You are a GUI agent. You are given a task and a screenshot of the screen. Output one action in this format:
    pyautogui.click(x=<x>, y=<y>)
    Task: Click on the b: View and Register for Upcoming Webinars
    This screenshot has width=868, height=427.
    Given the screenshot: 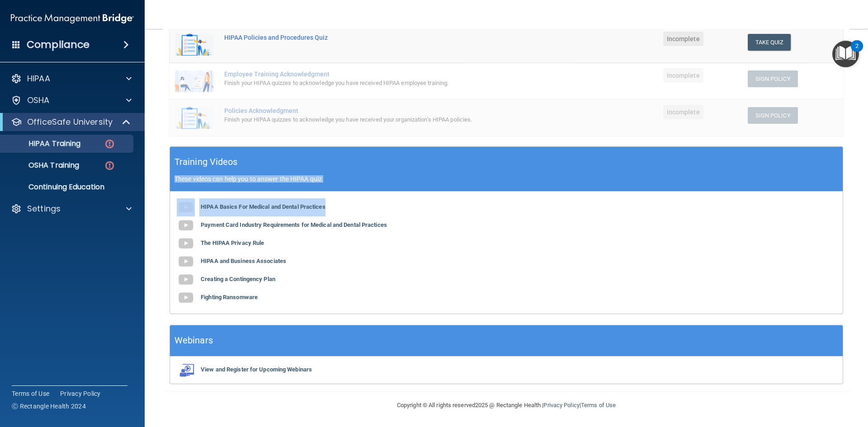 What is the action you would take?
    pyautogui.click(x=256, y=369)
    